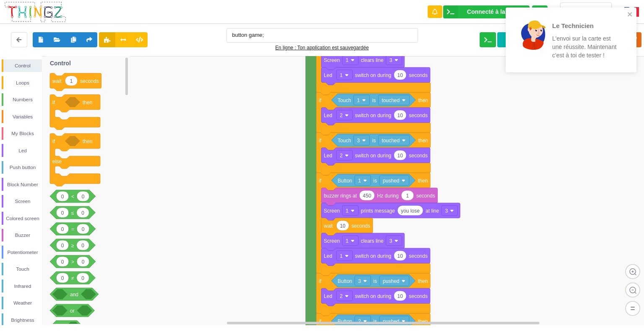 This screenshot has width=644, height=331. Describe the element at coordinates (60, 63) in the screenshot. I see `text: Control` at that location.